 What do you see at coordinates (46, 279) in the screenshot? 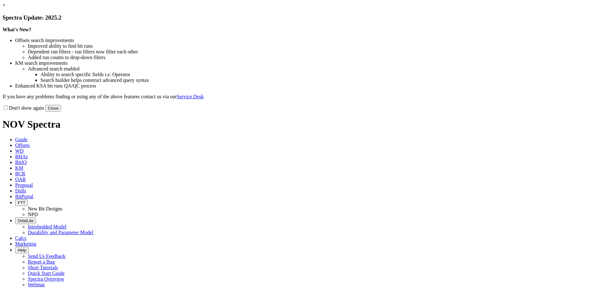
I see `a: Spectra Overview` at bounding box center [46, 279].